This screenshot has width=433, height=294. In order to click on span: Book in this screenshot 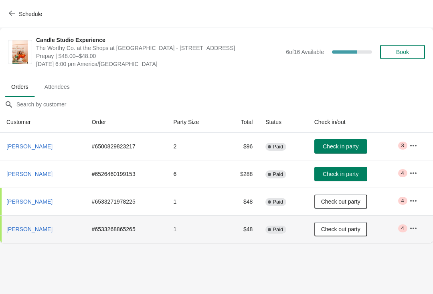, I will do `click(402, 52)`.